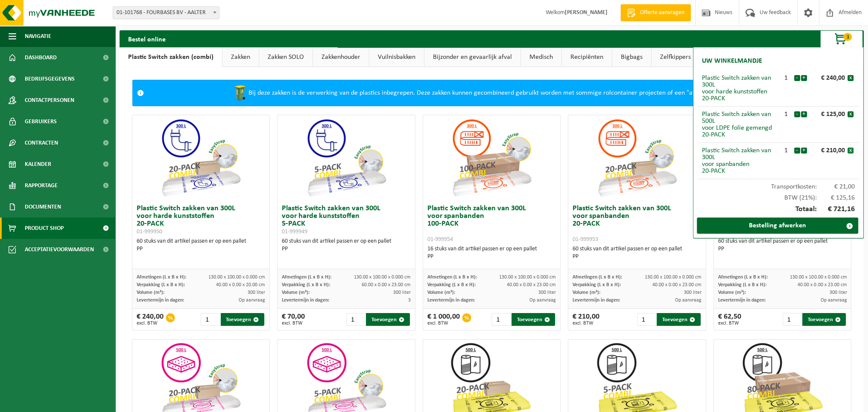  I want to click on button: 3, so click(841, 39).